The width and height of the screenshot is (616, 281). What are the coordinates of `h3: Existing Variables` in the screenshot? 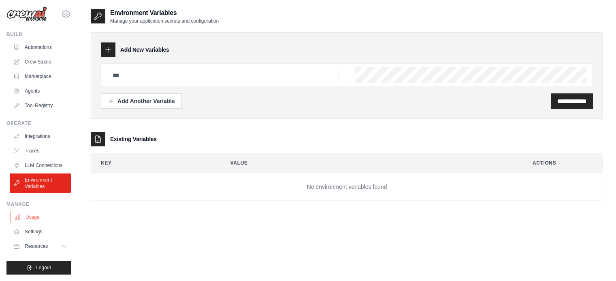 It's located at (133, 139).